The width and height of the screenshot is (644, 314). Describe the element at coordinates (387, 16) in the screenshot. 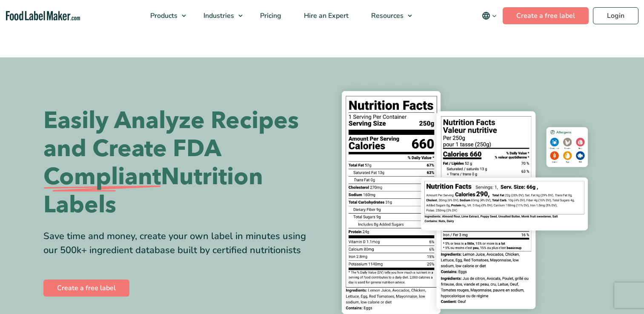

I see `span: Resources` at that location.